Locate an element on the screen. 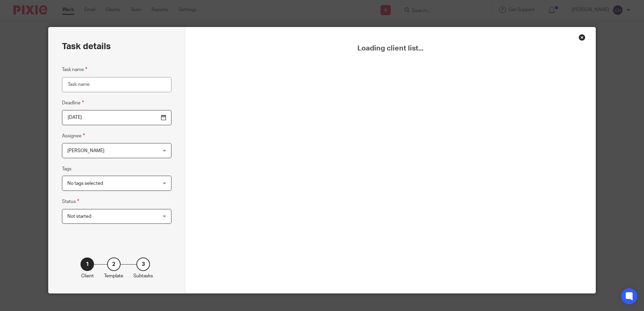  div: 1 is located at coordinates (88, 264).